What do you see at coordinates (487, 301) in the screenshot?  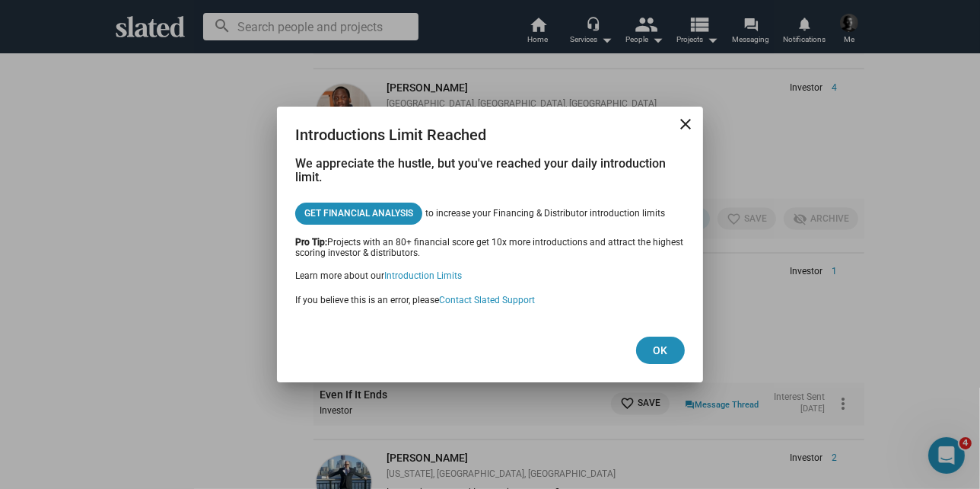 I see `button: Contact Slated Support` at bounding box center [487, 301].